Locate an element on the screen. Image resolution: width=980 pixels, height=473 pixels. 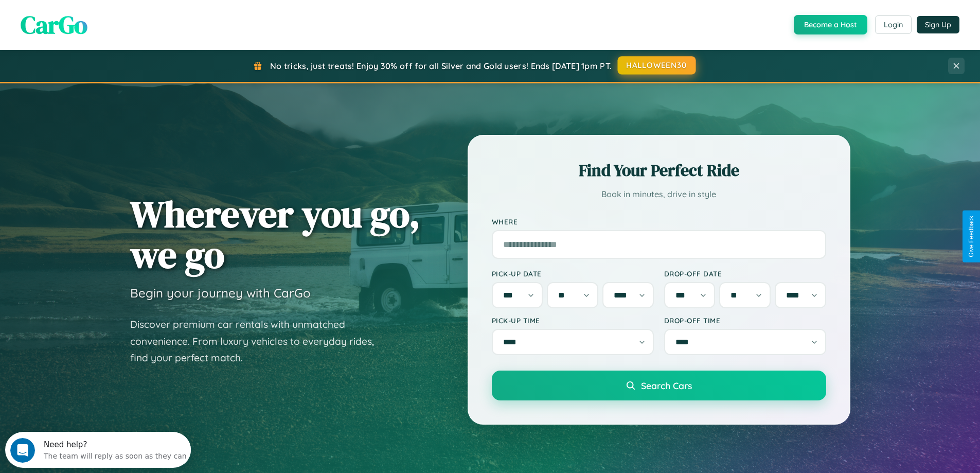
h3: Begin your journey with CarGo is located at coordinates (220, 293).